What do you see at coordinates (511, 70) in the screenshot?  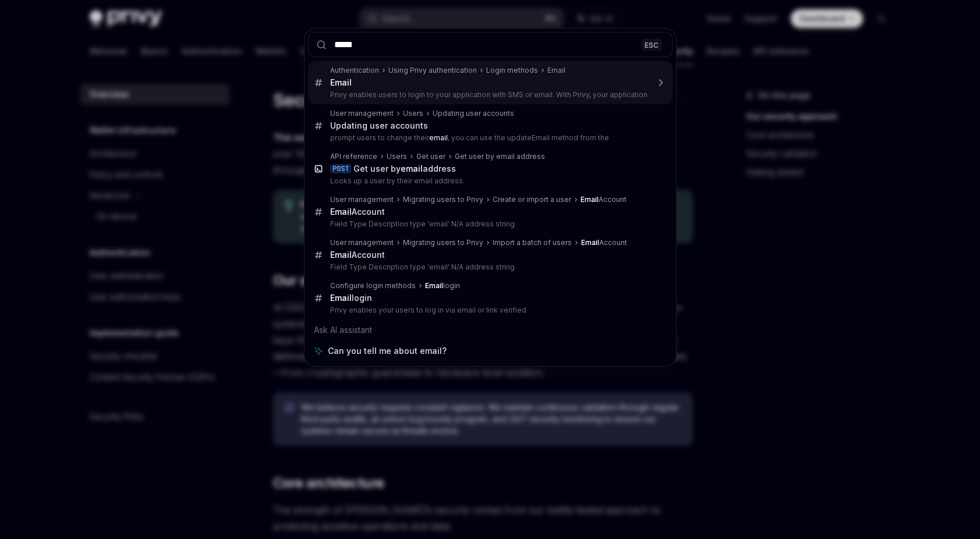 I see `div: Login methods` at bounding box center [511, 70].